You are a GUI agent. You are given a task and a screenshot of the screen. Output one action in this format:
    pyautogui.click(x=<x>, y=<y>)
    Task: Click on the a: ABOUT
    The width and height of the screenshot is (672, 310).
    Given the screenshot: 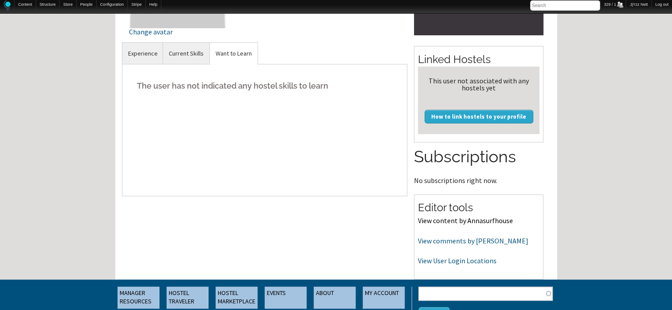 What is the action you would take?
    pyautogui.click(x=334, y=298)
    